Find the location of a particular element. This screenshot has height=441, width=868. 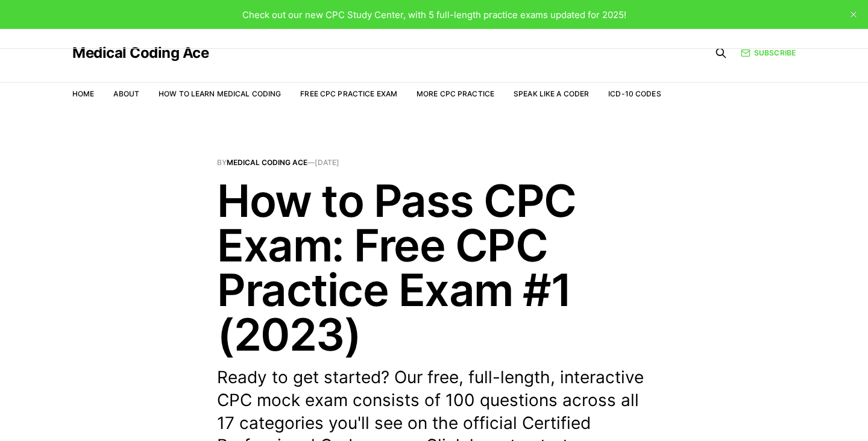

a: More CPC Practice is located at coordinates (455, 93).